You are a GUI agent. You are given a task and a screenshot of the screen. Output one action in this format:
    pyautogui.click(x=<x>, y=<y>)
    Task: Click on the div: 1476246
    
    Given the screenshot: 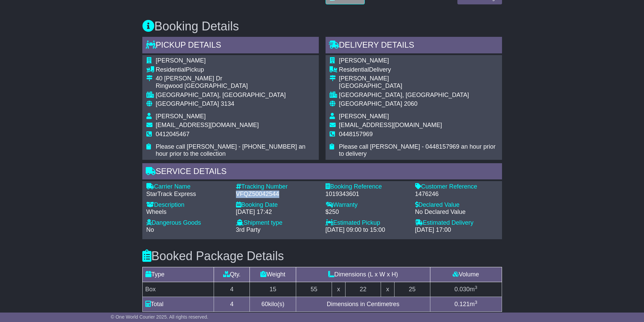 What is the action you would take?
    pyautogui.click(x=457, y=194)
    